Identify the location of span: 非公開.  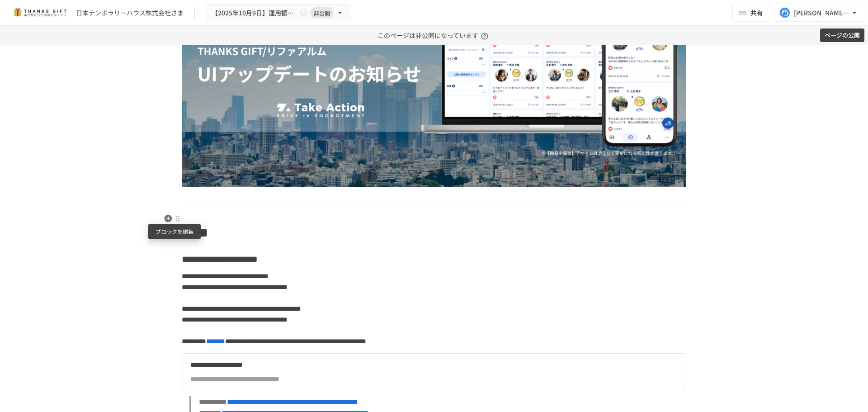
(322, 13).